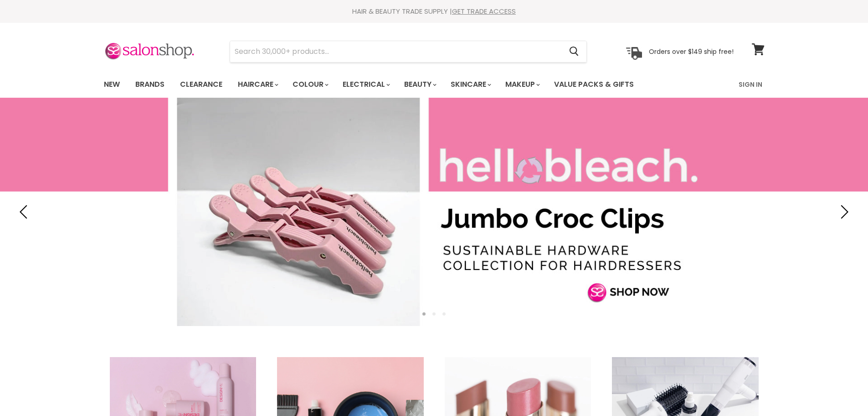 Image resolution: width=868 pixels, height=416 pixels. I want to click on input: Search, so click(396, 52).